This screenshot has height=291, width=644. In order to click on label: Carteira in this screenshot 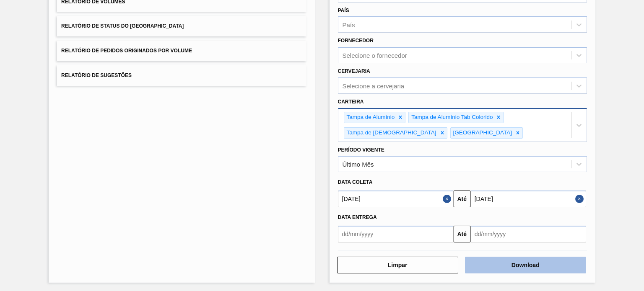, I will do `click(351, 102)`.